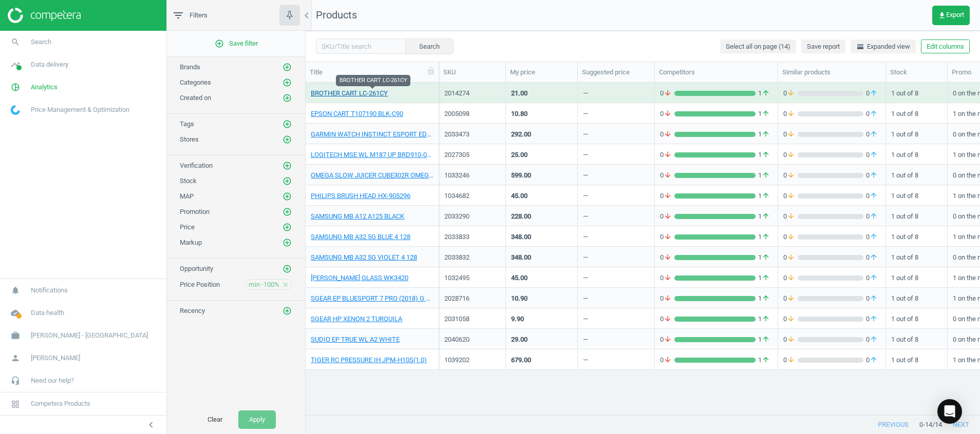 This screenshot has width=980, height=434. Describe the element at coordinates (361, 46) in the screenshot. I see `input: SKU/Title search` at that location.